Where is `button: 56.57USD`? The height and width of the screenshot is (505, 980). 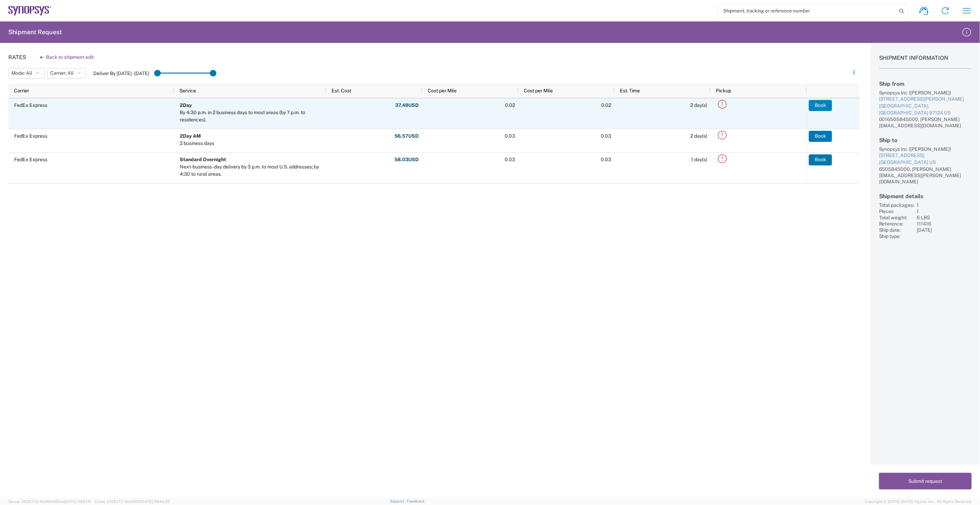
button: 56.57USD is located at coordinates (407, 136).